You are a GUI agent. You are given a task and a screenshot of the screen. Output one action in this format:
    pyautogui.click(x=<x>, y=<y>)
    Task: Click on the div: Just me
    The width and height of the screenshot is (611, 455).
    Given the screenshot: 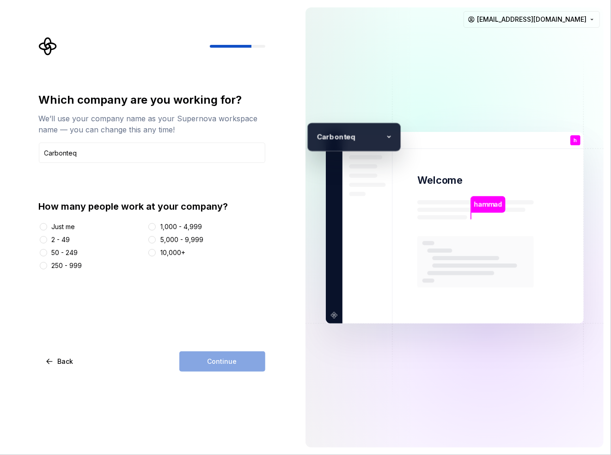 What is the action you would take?
    pyautogui.click(x=63, y=227)
    